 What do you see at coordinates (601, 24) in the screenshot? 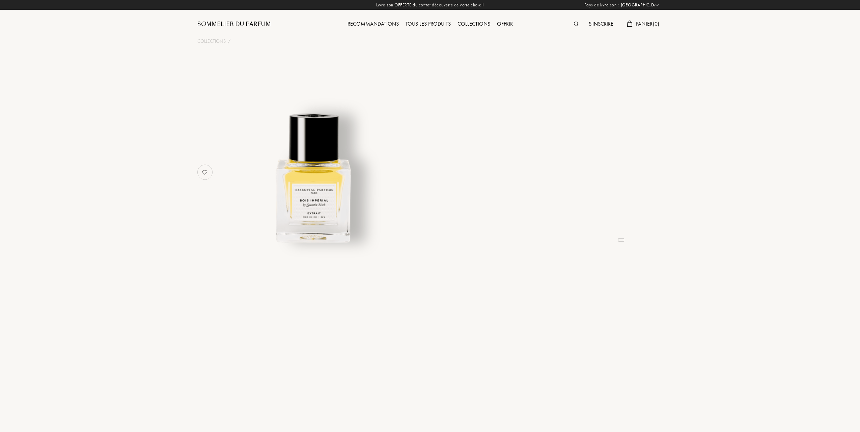
I see `div: S'inscrire` at bounding box center [601, 24].